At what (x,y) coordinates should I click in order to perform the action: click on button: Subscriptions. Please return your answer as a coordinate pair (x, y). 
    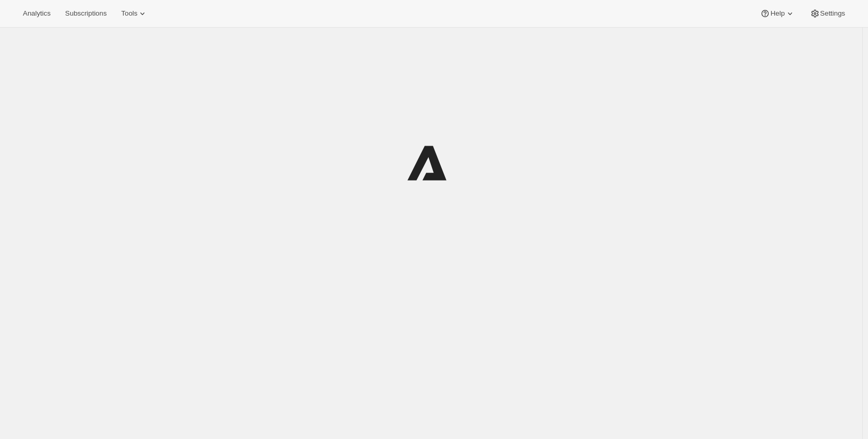
    Looking at the image, I should click on (86, 13).